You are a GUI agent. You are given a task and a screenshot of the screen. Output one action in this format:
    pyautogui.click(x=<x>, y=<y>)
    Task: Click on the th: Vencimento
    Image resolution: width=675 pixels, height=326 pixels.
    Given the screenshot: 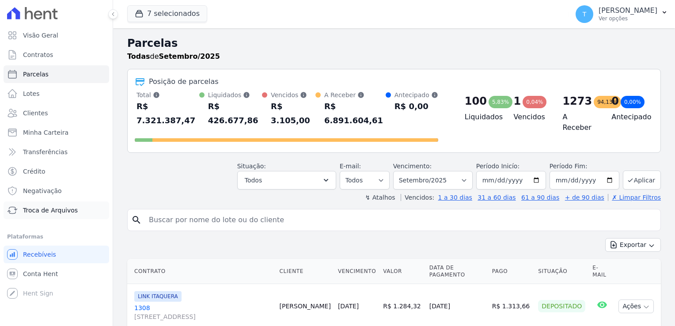 What is the action you would take?
    pyautogui.click(x=357, y=271)
    